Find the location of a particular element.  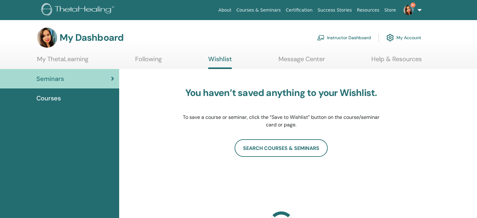

a: Message Center is located at coordinates (302, 61).